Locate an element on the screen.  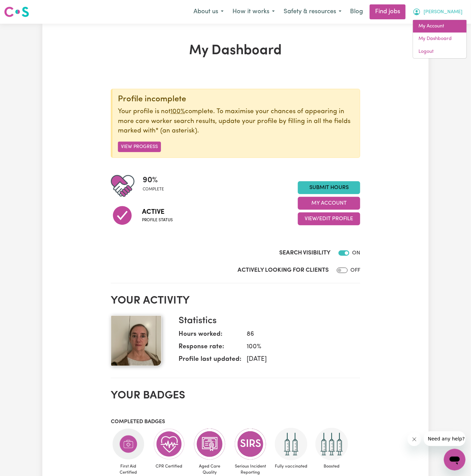
h3: Completed badges is located at coordinates (236, 422).